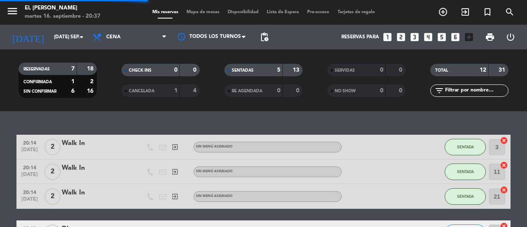 The image size is (527, 227). What do you see at coordinates (490, 37) in the screenshot?
I see `span: print` at bounding box center [490, 37].